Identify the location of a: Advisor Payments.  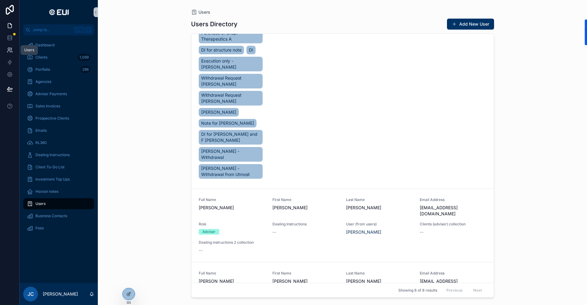
(59, 94).